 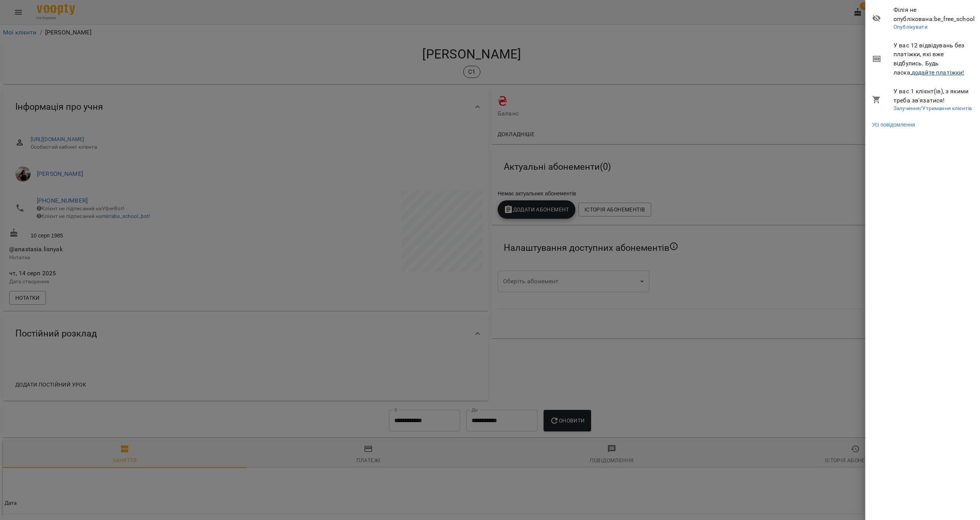 What do you see at coordinates (938, 73) in the screenshot?
I see `a: додайте платіжки!` at bounding box center [938, 73].